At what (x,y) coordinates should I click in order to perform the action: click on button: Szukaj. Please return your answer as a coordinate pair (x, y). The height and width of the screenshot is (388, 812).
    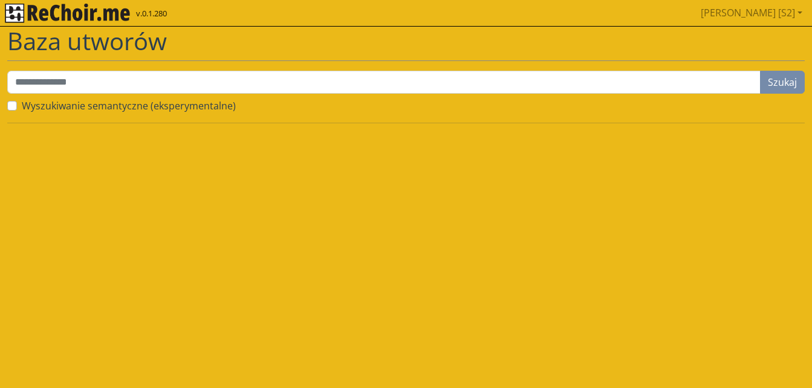
    Looking at the image, I should click on (783, 82).